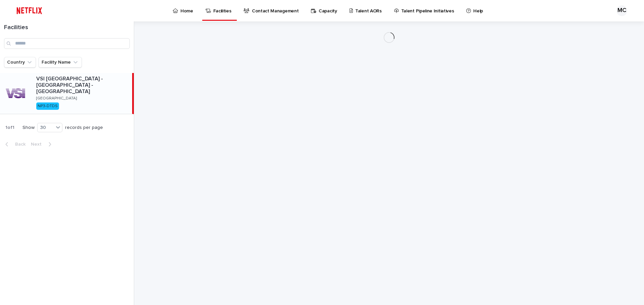 This screenshot has height=305, width=644. Describe the element at coordinates (67, 44) in the screenshot. I see `div: Search` at that location.